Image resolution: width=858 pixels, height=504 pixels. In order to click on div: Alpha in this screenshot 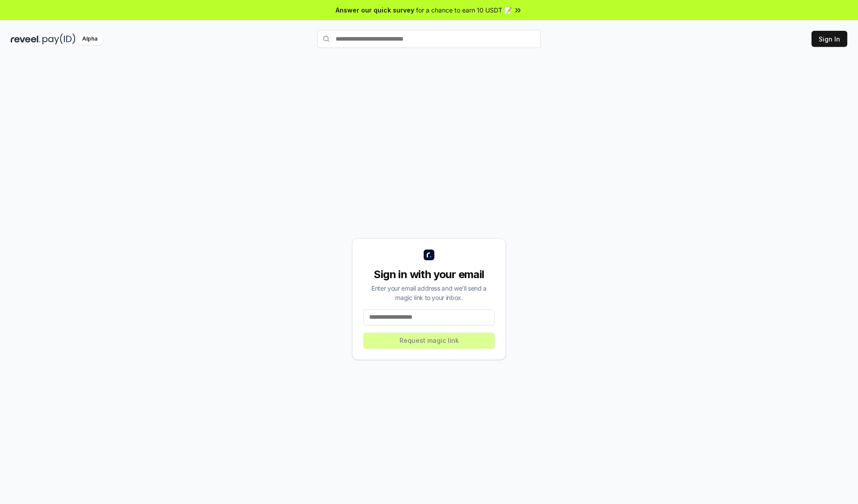, I will do `click(90, 39)`.